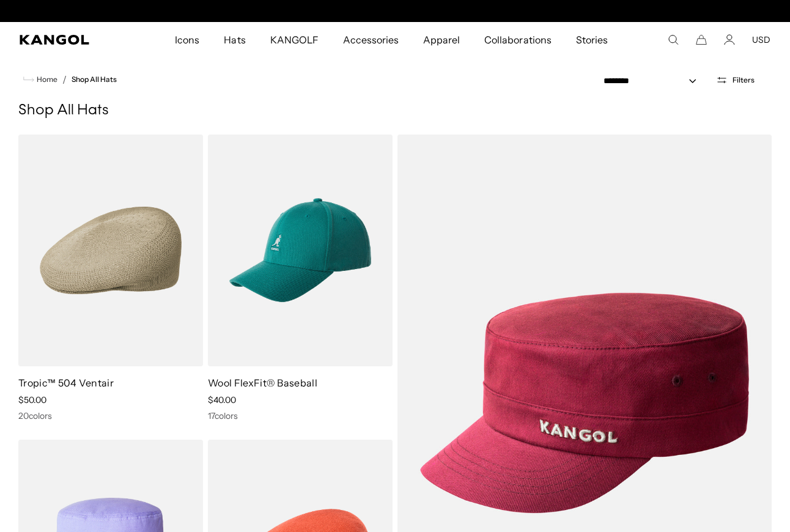  What do you see at coordinates (294, 40) in the screenshot?
I see `a: KANGOLF` at bounding box center [294, 40].